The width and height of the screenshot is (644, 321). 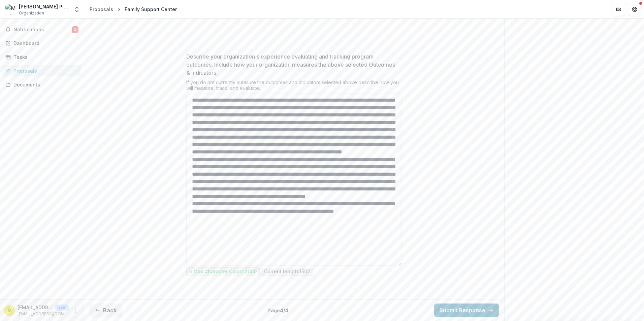 I want to click on nav: breadcrumb, so click(x=133, y=9).